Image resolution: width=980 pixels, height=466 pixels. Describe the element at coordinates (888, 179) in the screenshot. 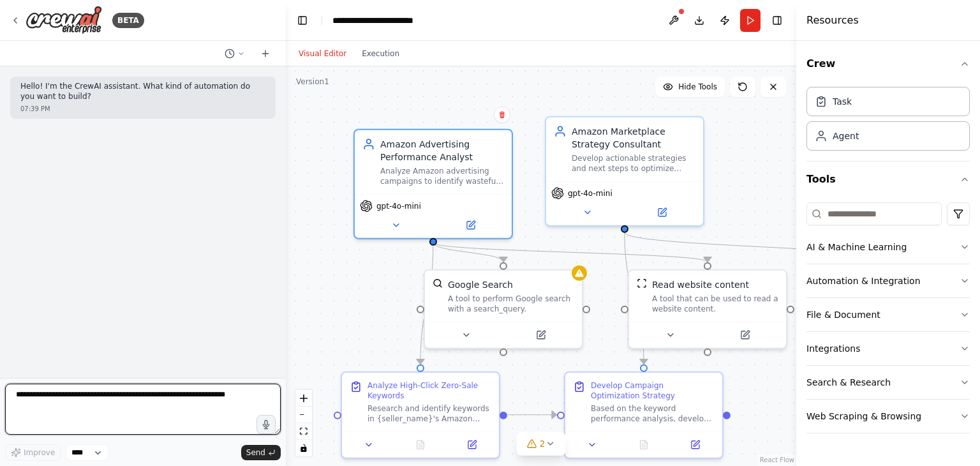

I see `button: Tools` at that location.